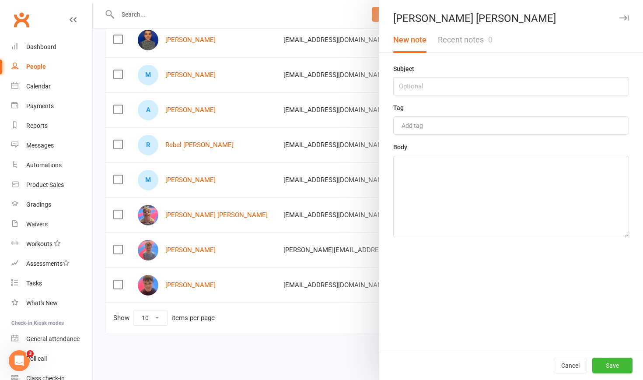 Image resolution: width=643 pixels, height=380 pixels. I want to click on div: Waivers, so click(37, 224).